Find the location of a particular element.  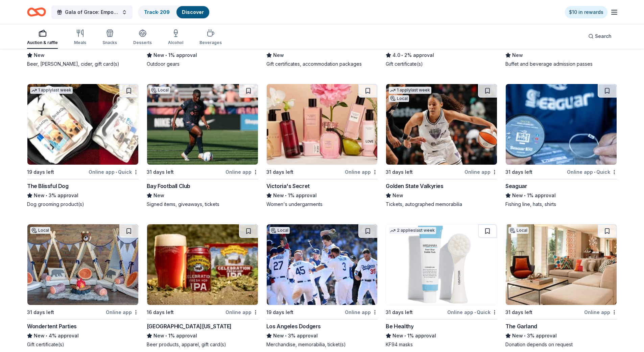

div: Fishing line, hats, shirts is located at coordinates (561, 204).